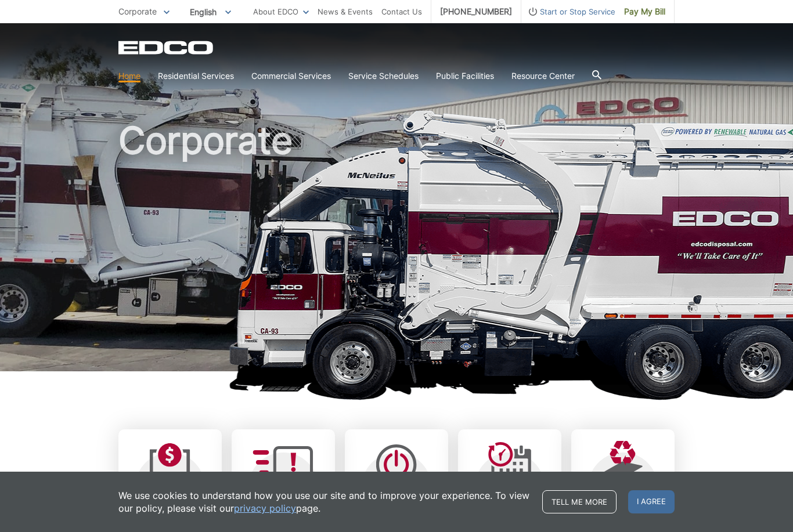 The image size is (793, 532). I want to click on a: EDCD logo. Return to the homepage., so click(167, 47).